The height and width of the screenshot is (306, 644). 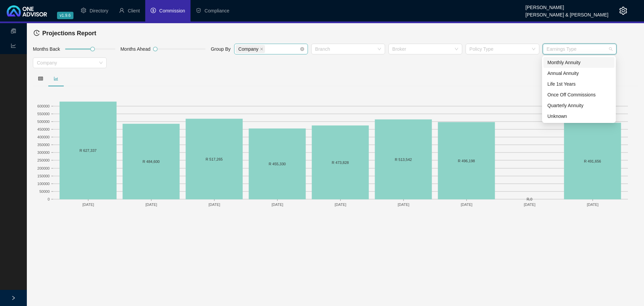 I want to click on span: Projections Report, so click(x=69, y=33).